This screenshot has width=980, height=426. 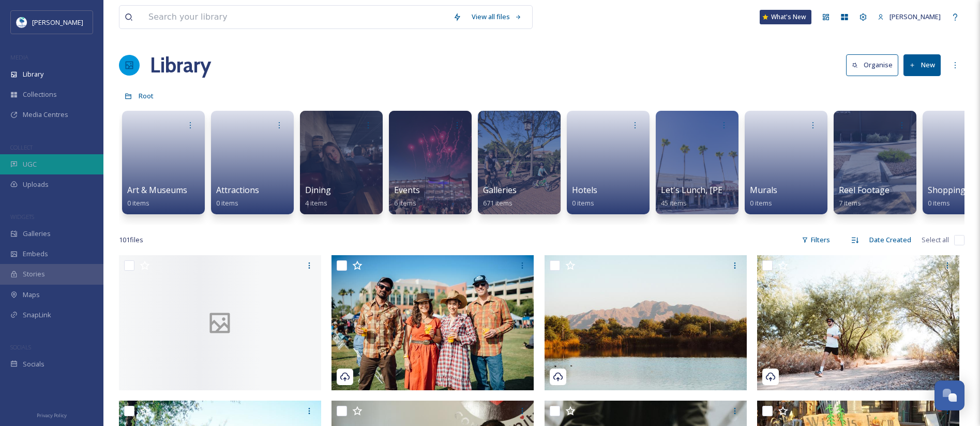 What do you see at coordinates (52, 414) in the screenshot?
I see `a: Privacy Policy` at bounding box center [52, 414].